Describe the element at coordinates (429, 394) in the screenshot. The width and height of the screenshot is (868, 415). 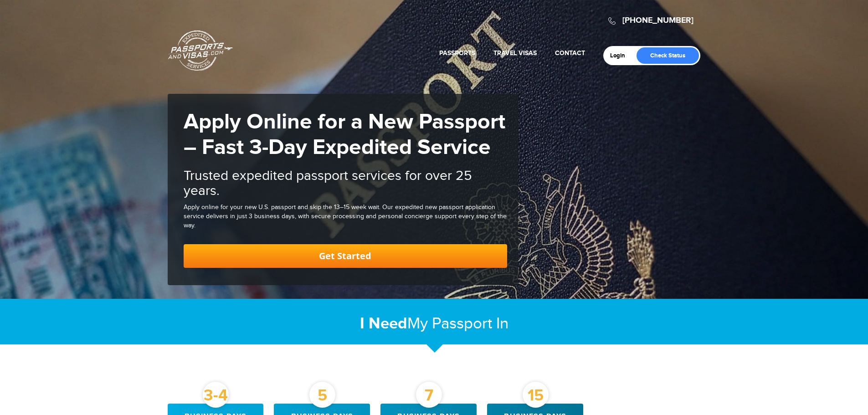
I see `div: 7` at that location.